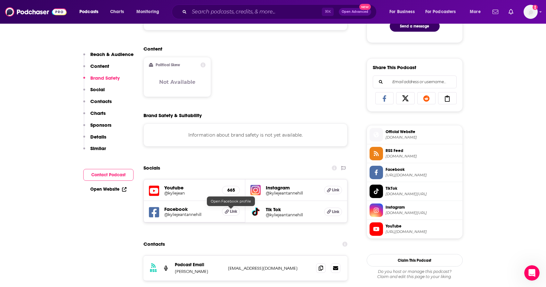 Image resolution: width=546 pixels, height=287 pixels. What do you see at coordinates (423, 175) in the screenshot?
I see `span: https://www.facebook.com/kyliejeantannehill` at bounding box center [423, 175].